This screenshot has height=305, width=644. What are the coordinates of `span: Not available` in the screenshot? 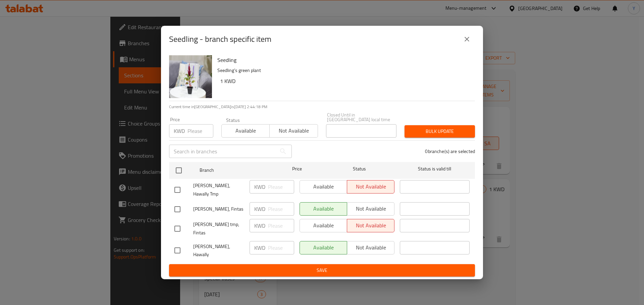 It's located at (293, 131).